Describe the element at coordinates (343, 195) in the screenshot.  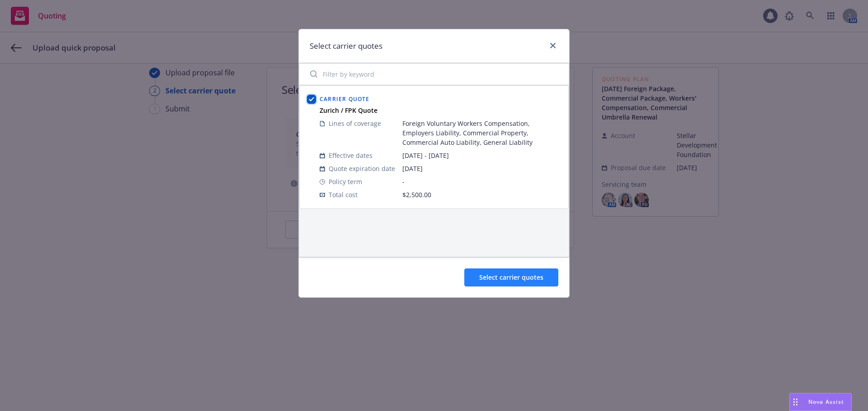
I see `span: Total cost` at that location.